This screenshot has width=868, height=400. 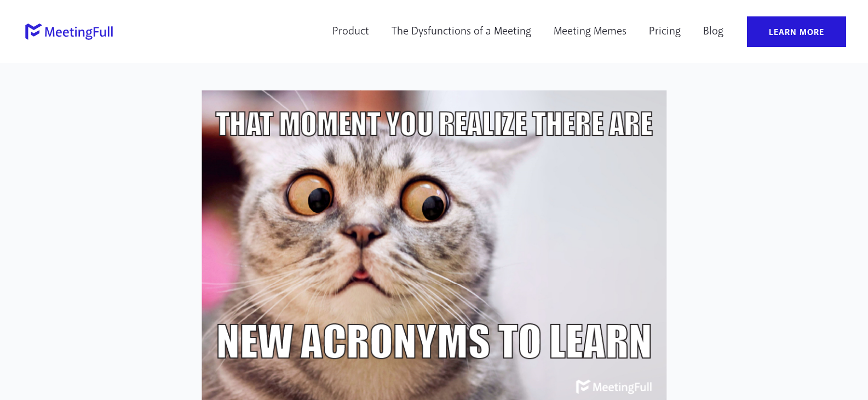 I want to click on a: Product, so click(x=350, y=32).